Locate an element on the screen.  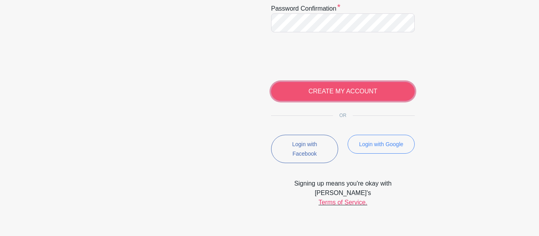
label: Password confirmation is located at coordinates (306, 9).